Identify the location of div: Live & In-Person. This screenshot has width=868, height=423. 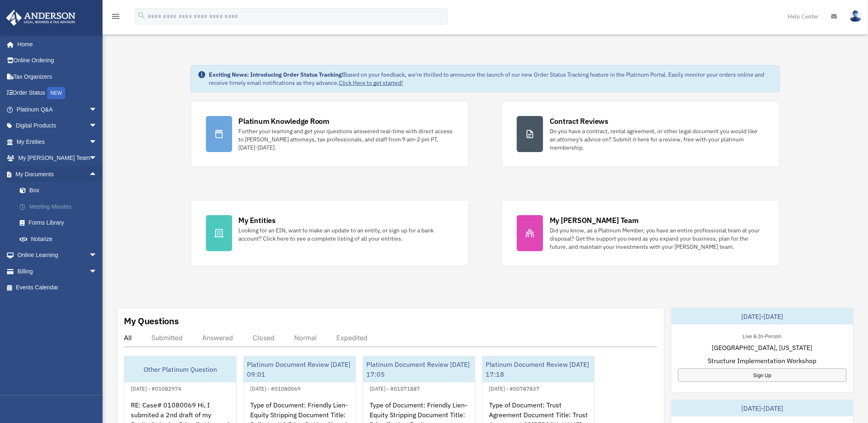
(762, 336).